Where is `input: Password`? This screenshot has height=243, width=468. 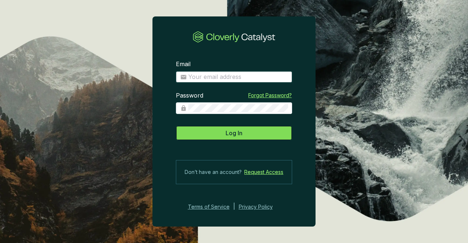 input: Password is located at coordinates (238, 108).